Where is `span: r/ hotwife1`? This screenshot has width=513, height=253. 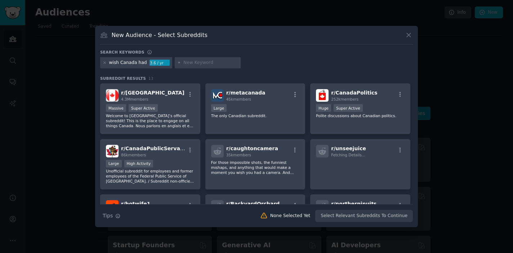 span: r/ hotwife1 is located at coordinates (135, 204).